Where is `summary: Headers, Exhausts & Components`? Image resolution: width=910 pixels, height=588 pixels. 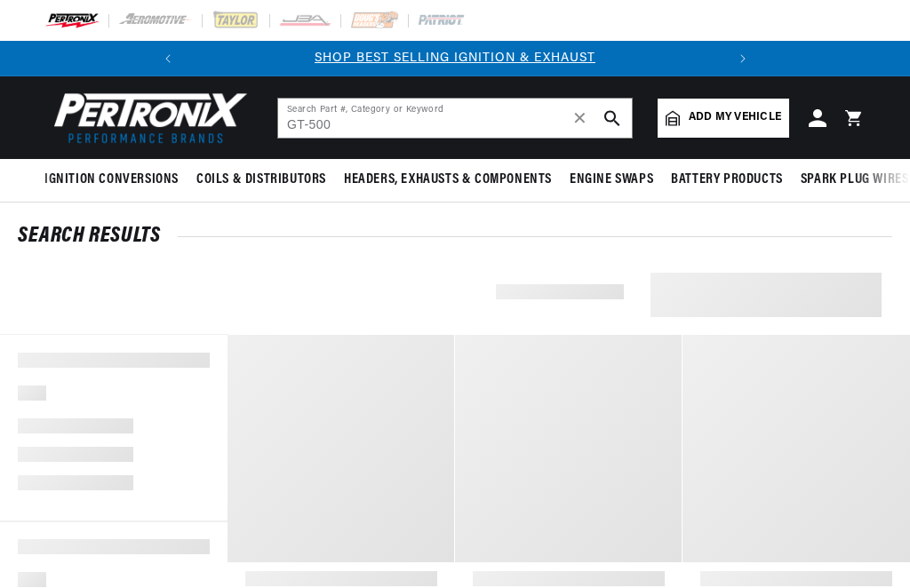
summary: Headers, Exhausts & Components is located at coordinates (448, 180).